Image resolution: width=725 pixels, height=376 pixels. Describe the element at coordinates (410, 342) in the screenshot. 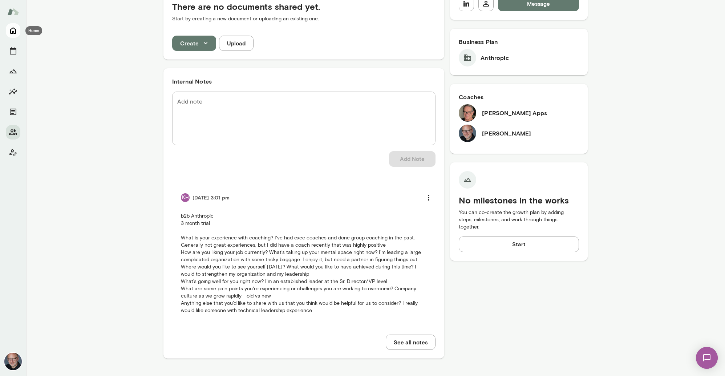

I see `button: See all notes` at that location.